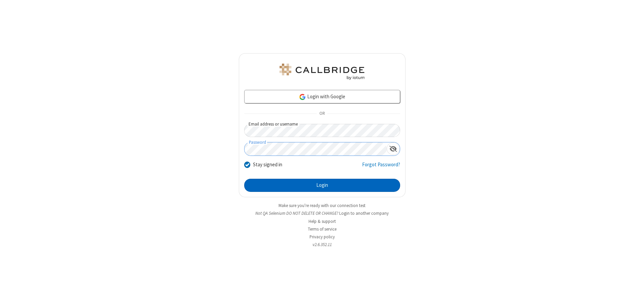 This screenshot has width=644, height=306. Describe the element at coordinates (322, 114) in the screenshot. I see `span: OR` at that location.